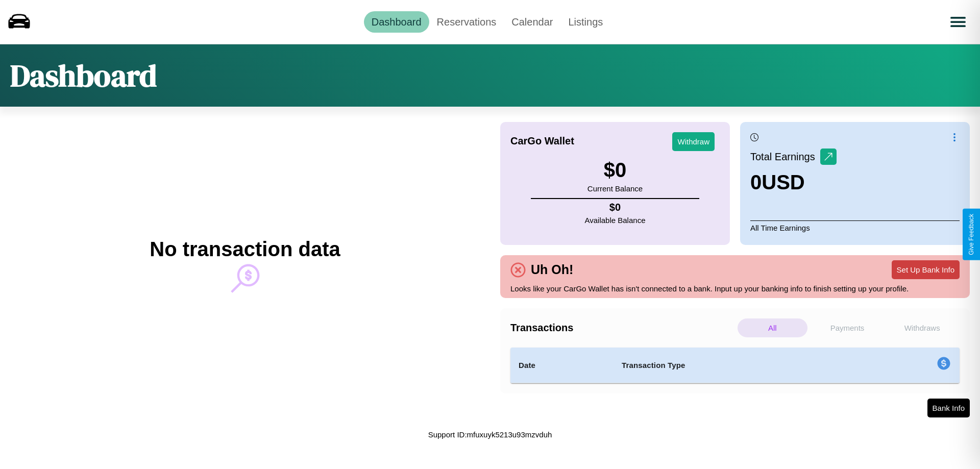 The height and width of the screenshot is (469, 980). I want to click on p: All, so click(772, 328).